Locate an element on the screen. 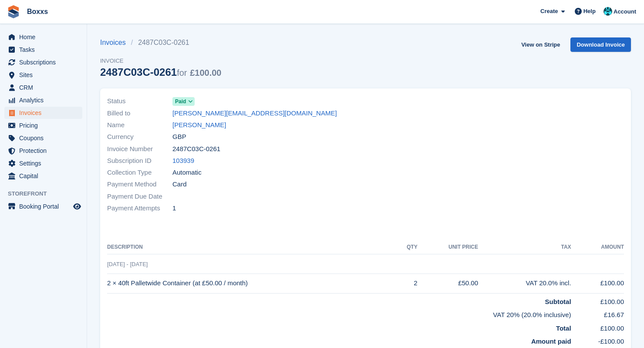  span: Payment Method is located at coordinates (140, 184).